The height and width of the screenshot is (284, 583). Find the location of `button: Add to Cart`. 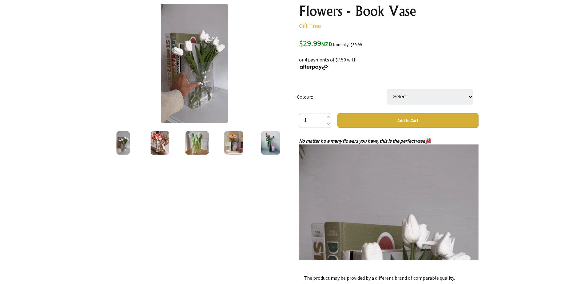

button: Add to Cart is located at coordinates (408, 121).